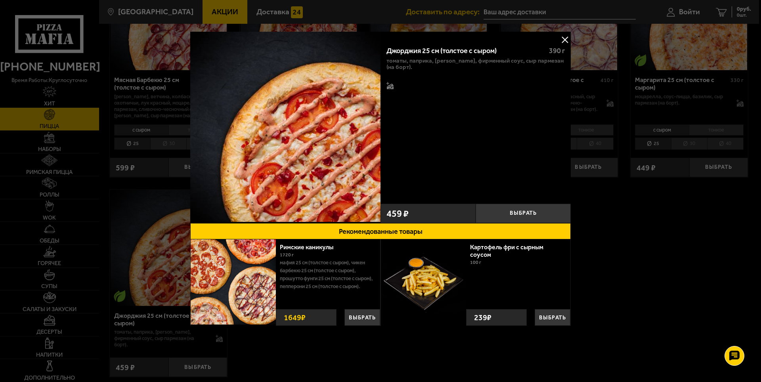  What do you see at coordinates (506, 251) in the screenshot?
I see `a: Картофель фри с сырным соусом` at bounding box center [506, 251].